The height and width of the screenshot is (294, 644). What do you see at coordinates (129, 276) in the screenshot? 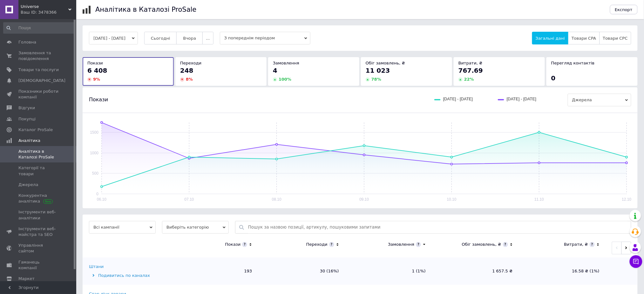
I see `div: Подивитись по каналах` at bounding box center [129, 276].